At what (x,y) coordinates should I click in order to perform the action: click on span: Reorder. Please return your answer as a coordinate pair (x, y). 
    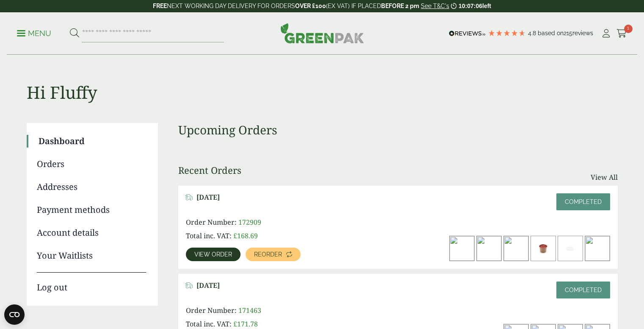
    Looking at the image, I should click on (268, 254).